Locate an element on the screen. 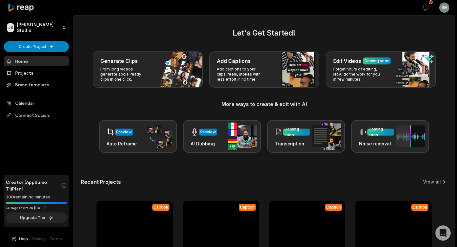 This screenshot has width=457, height=247. a: Projects is located at coordinates (36, 73).